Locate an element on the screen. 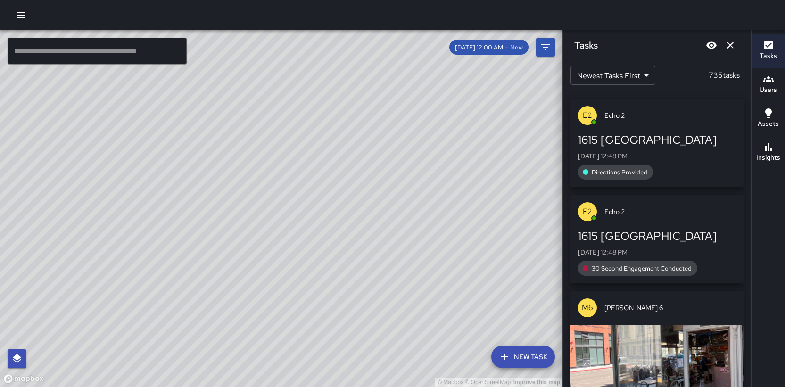 The height and width of the screenshot is (387, 785). span: Directions Provided is located at coordinates (620, 172).